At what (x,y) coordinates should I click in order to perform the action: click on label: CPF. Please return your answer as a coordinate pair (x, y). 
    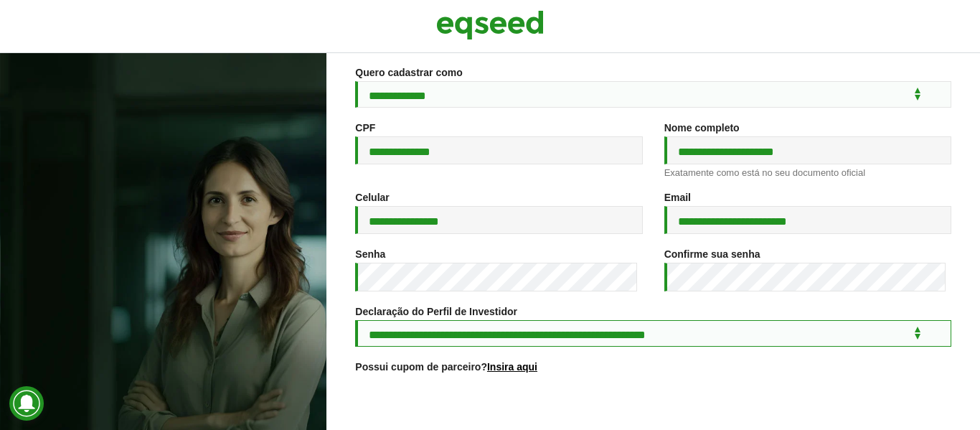
    Looking at the image, I should click on (365, 127).